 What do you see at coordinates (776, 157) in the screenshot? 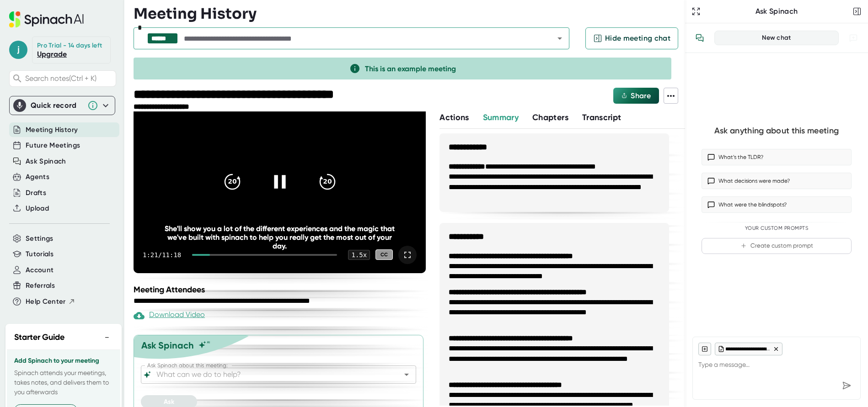
I see `button: What’s the TLDR?` at bounding box center [776, 157].